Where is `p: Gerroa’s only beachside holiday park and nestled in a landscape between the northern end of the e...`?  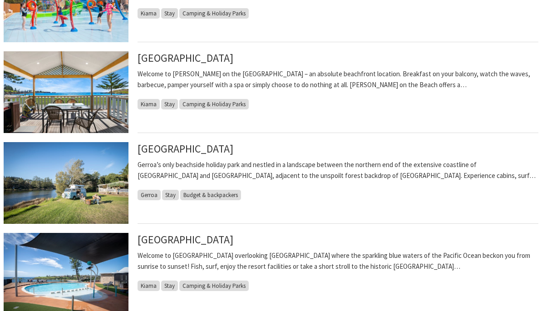
p: Gerroa’s only beachside holiday park and nestled in a landscape between the northern end of the e... is located at coordinates (338, 170).